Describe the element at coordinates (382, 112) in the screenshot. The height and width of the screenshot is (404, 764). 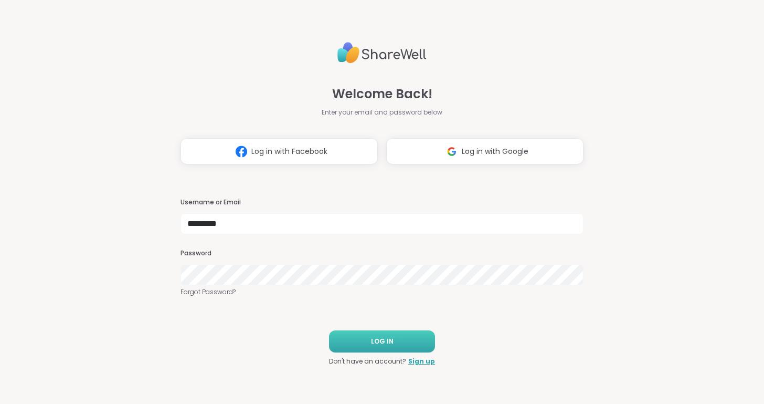
I see `span: Enter your email and password below` at that location.